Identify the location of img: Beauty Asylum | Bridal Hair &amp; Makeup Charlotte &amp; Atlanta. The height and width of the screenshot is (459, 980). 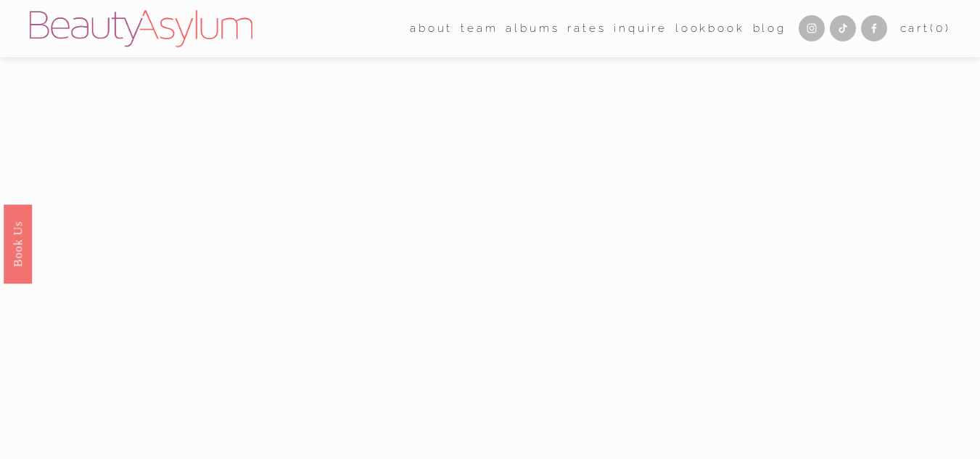
(141, 29).